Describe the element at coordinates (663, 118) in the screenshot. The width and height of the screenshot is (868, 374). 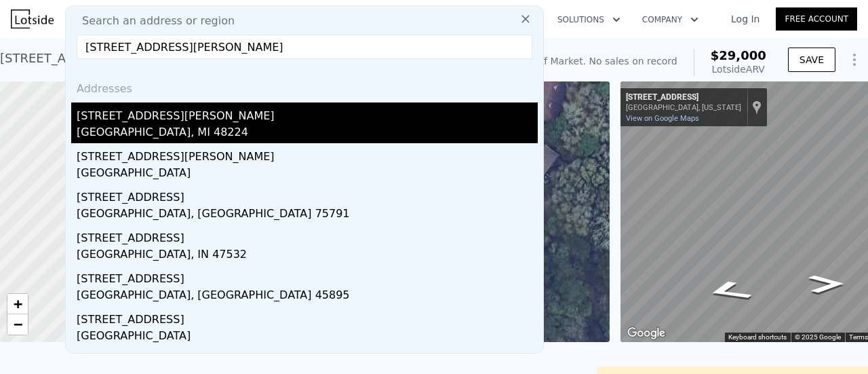
I see `a: View on Google Maps` at that location.